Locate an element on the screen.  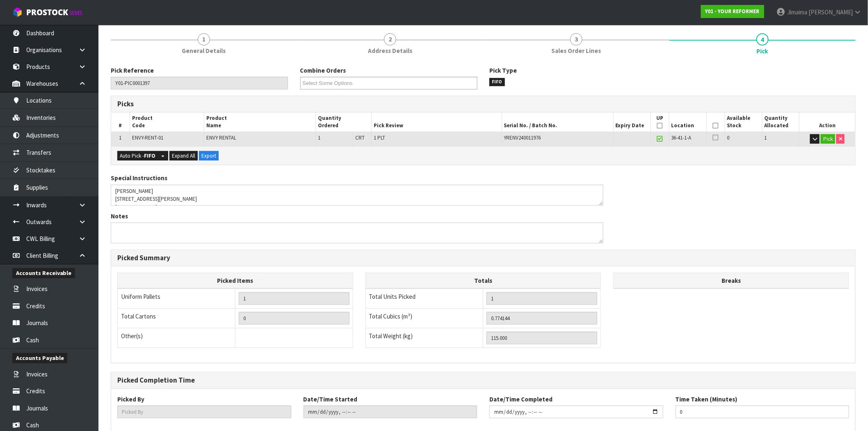
label: Combine Orders is located at coordinates (323, 70).